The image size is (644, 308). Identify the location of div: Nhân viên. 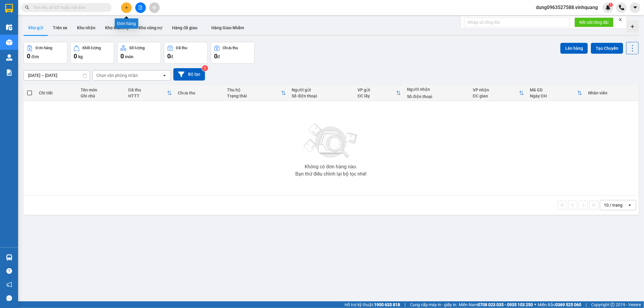
(612, 93).